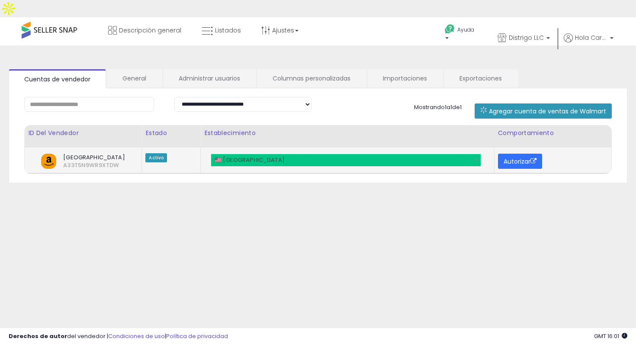 The height and width of the screenshot is (345, 636). Describe the element at coordinates (134, 78) in the screenshot. I see `font: General` at that location.